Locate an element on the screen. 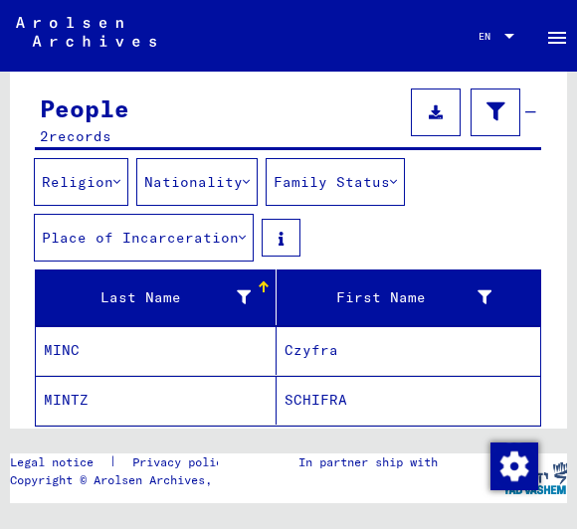 Image resolution: width=577 pixels, height=529 pixels. img: Change consent is located at coordinates (515, 467).